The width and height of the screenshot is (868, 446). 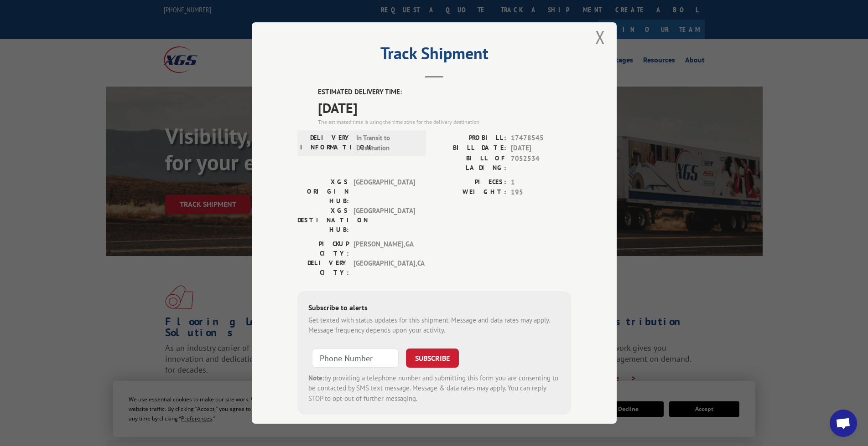 What do you see at coordinates (433, 358) in the screenshot?
I see `button: SUBSCRIBE` at bounding box center [433, 358].